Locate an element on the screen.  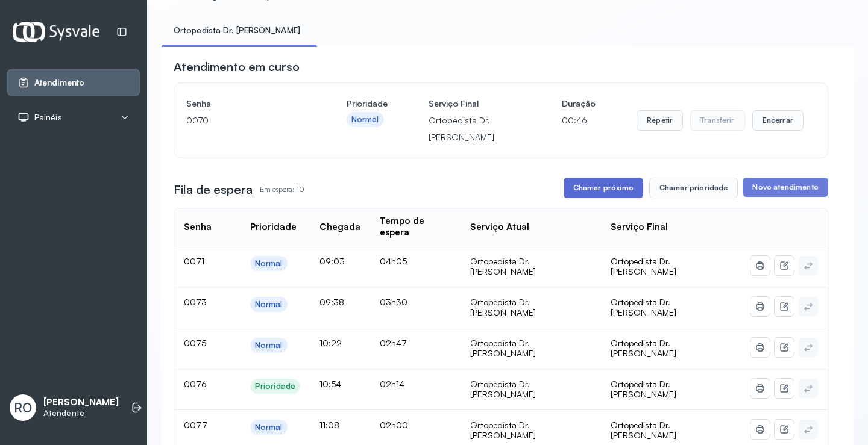
span: 10:54 is located at coordinates (330, 383).